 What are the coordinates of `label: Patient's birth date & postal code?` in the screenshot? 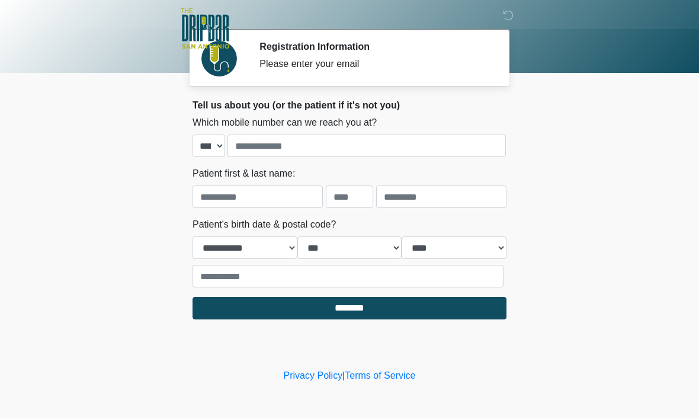 It's located at (264, 225).